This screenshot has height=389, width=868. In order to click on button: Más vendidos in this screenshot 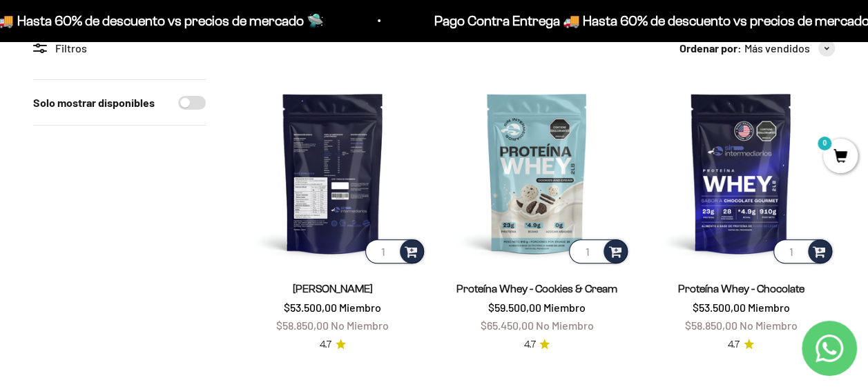, I will do `click(789, 48)`.